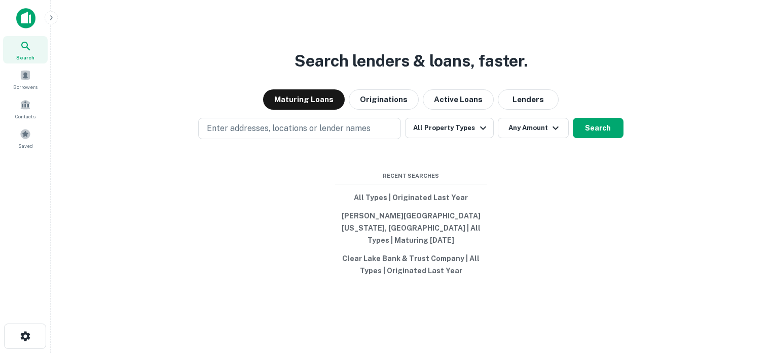  I want to click on h3: Search lenders & loans, faster., so click(411, 61).